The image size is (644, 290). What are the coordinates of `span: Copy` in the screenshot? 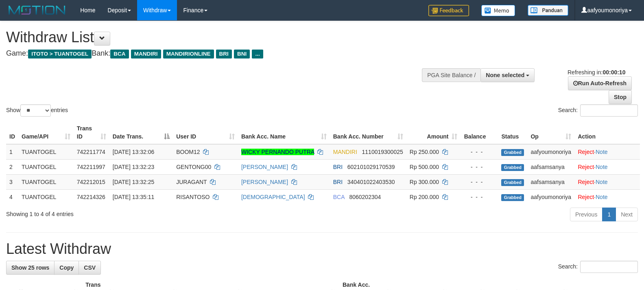 It's located at (66, 268).